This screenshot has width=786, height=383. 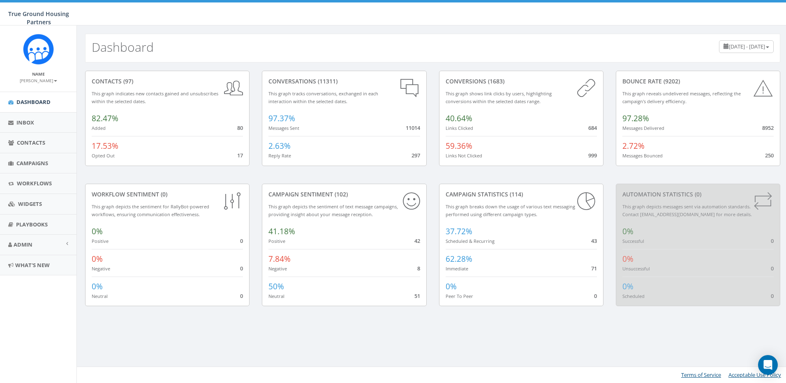 What do you see at coordinates (32, 265) in the screenshot?
I see `span: What's New` at bounding box center [32, 265].